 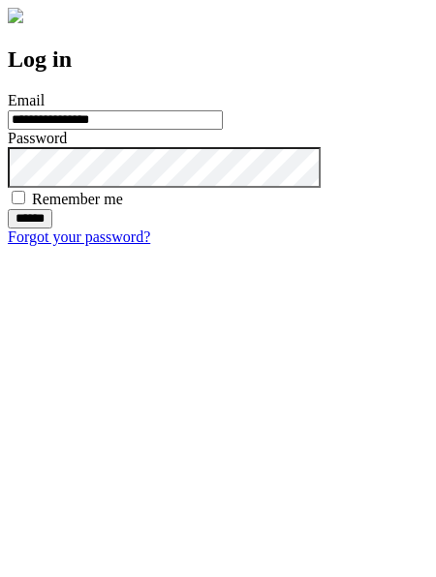 I want to click on a: Forgot your password?, so click(x=78, y=236).